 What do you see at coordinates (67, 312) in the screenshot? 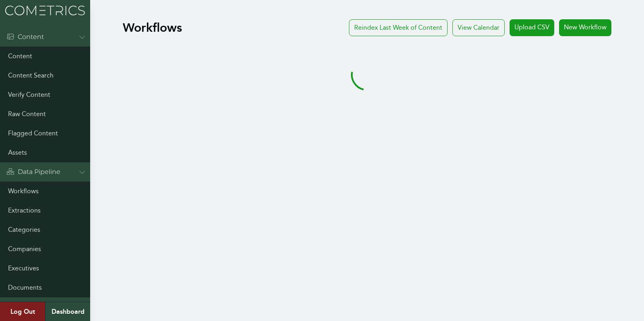
I see `a: Dashboard` at bounding box center [67, 312].